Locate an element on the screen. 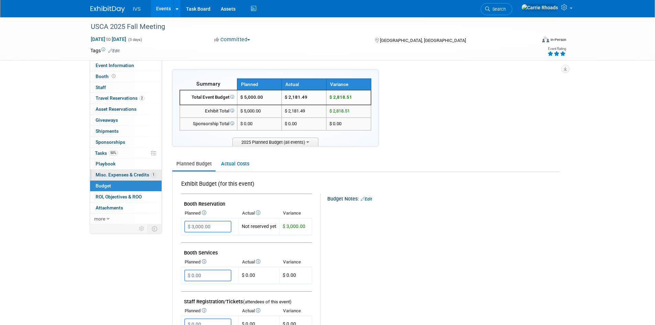 The height and width of the screenshot is (325, 655). a: Attachments is located at coordinates (126, 208).